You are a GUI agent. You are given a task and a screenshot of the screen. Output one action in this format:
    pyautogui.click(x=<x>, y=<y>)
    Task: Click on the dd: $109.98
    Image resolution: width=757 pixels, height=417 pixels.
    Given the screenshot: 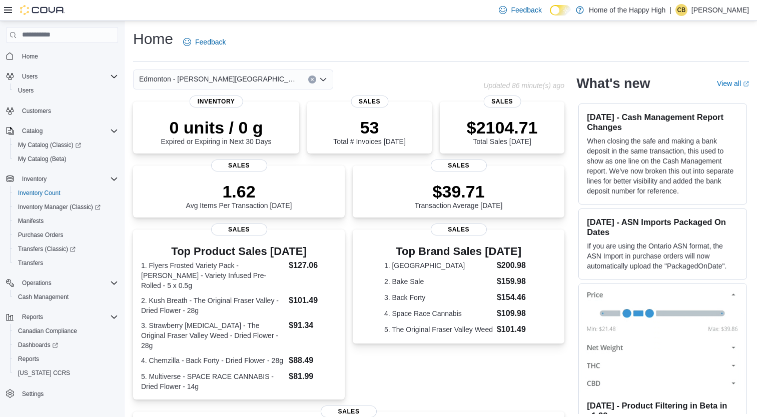 What is the action you would take?
    pyautogui.click(x=515, y=314)
    